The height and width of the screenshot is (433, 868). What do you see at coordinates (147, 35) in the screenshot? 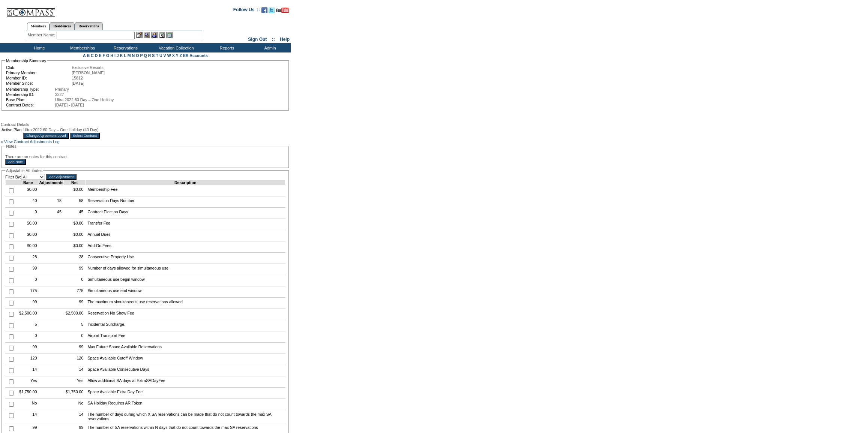
I see `img: View` at bounding box center [147, 35].